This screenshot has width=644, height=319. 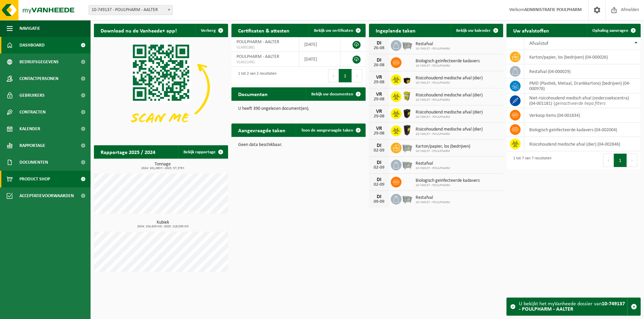 What do you see at coordinates (163, 224) in the screenshot?
I see `h3: Kubiek` at bounding box center [163, 224].